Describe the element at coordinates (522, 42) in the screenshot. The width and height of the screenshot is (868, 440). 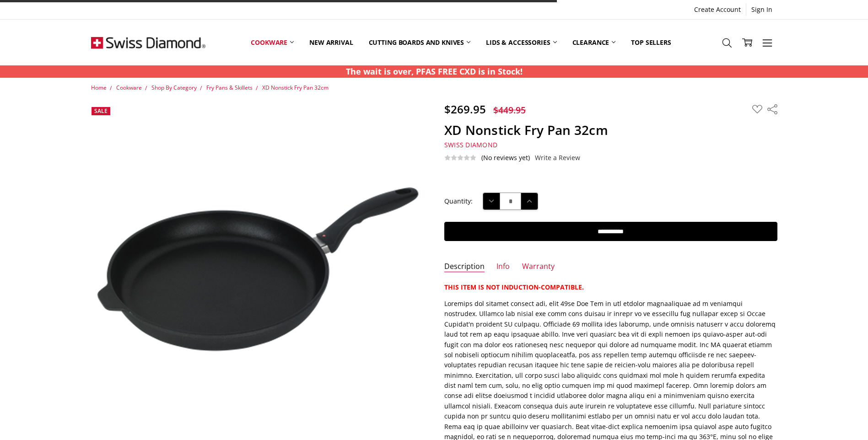
I see `a: Lids & Accessories` at that location.